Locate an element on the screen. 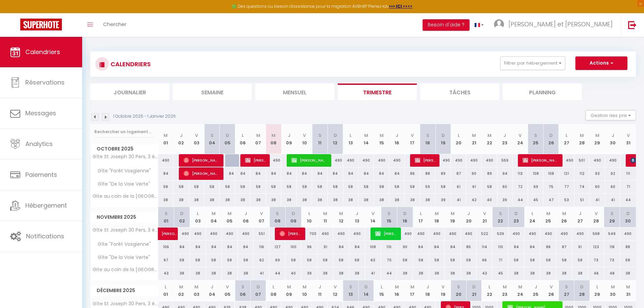  div: 53 is located at coordinates (566, 200).